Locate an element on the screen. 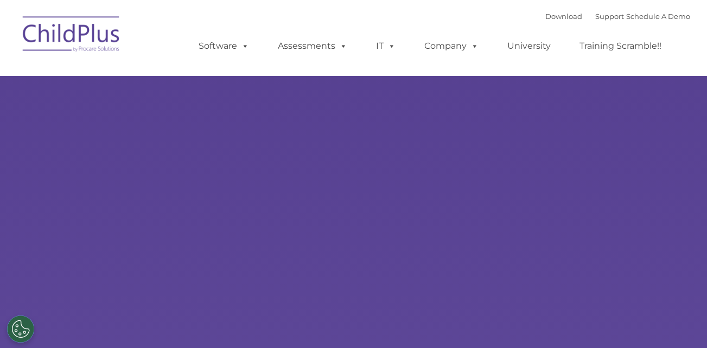 This screenshot has height=348, width=707. a: Download is located at coordinates (564, 16).